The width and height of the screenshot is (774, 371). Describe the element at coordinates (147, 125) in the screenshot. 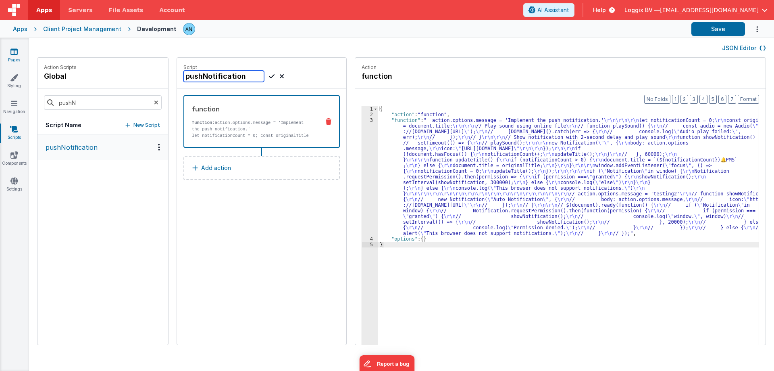

I see `p: New Script` at that location.